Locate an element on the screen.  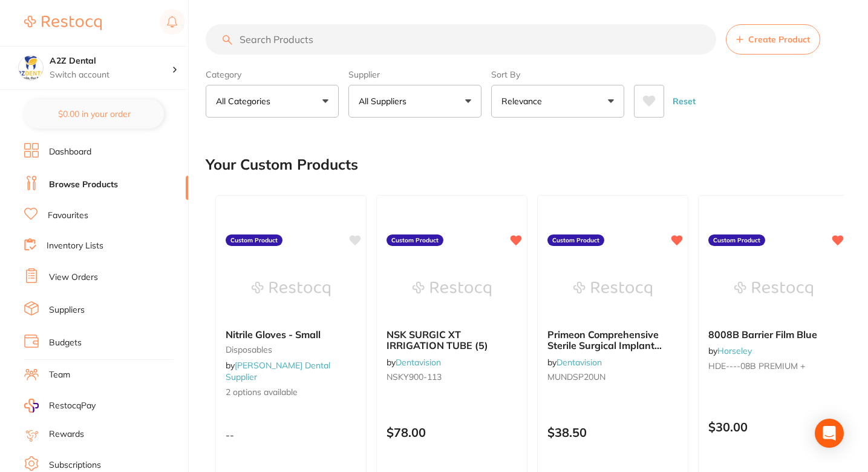
img: Primeon Comprehensive Sterile Surgical Implant Drape Pack is located at coordinates (613, 289).